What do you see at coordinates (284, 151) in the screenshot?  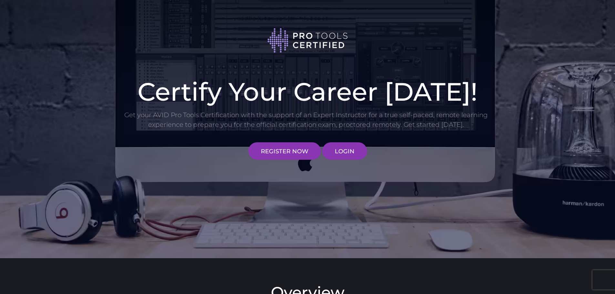 I see `a: REGISTER NOW` at bounding box center [284, 151].